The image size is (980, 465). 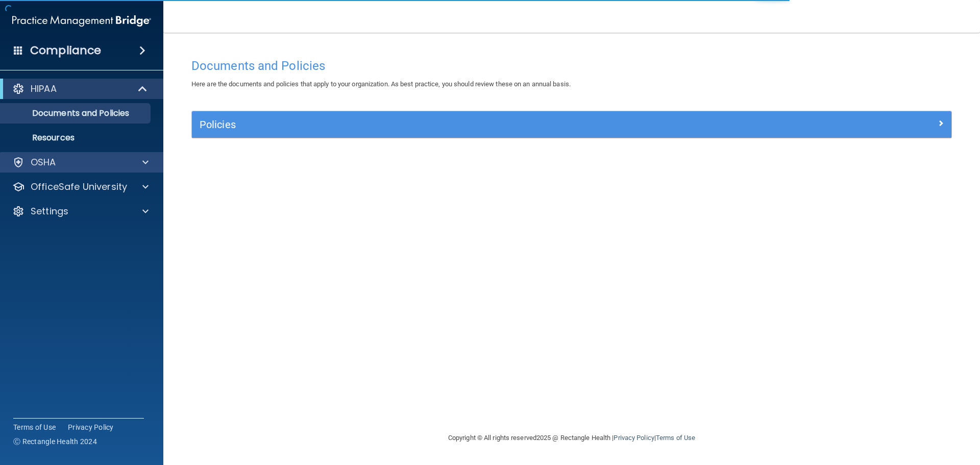 I want to click on h4: Compliance, so click(x=65, y=51).